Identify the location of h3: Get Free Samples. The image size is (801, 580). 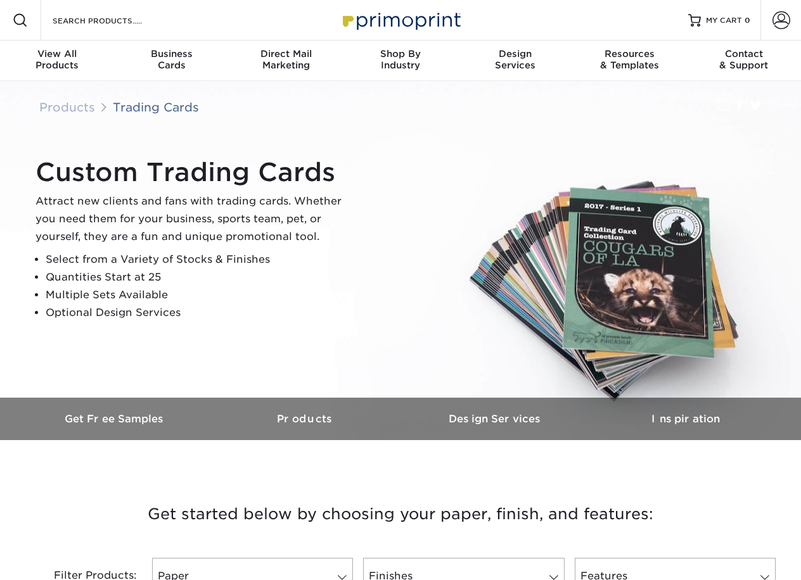
(115, 419).